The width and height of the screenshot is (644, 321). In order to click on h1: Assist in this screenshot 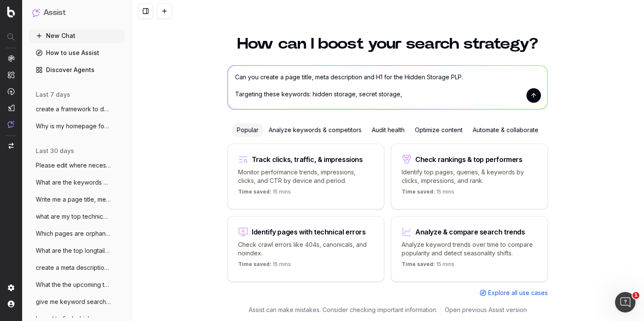, I will do `click(55, 13)`.